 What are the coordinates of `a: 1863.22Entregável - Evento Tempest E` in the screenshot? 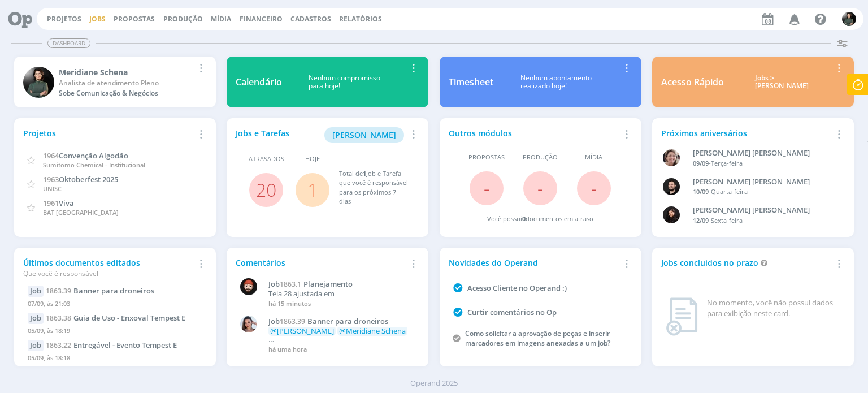 It's located at (112, 345).